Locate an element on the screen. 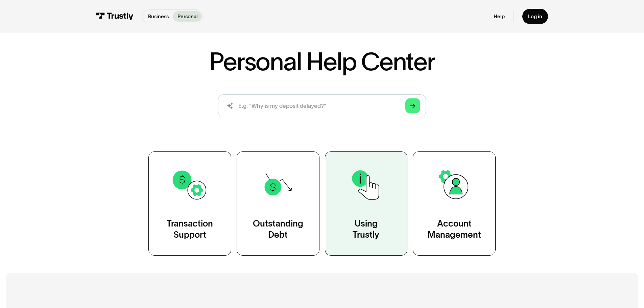 The image size is (644, 308). a: TransactionSupport is located at coordinates (190, 203).